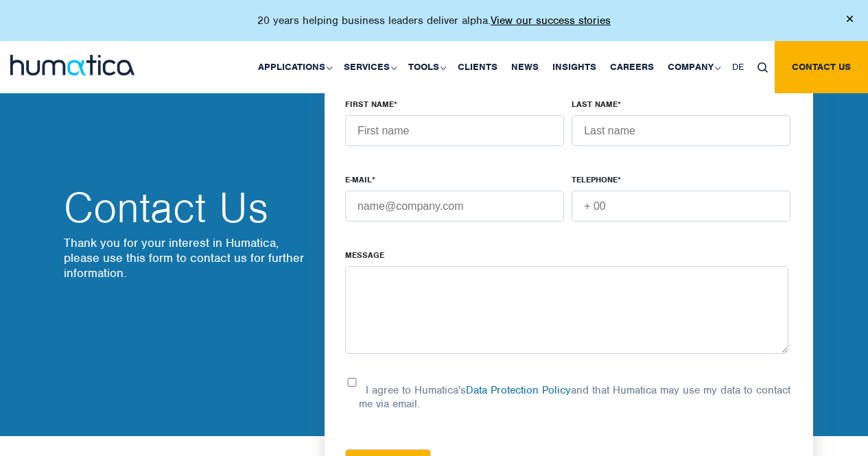  I want to click on span: Message, so click(365, 255).